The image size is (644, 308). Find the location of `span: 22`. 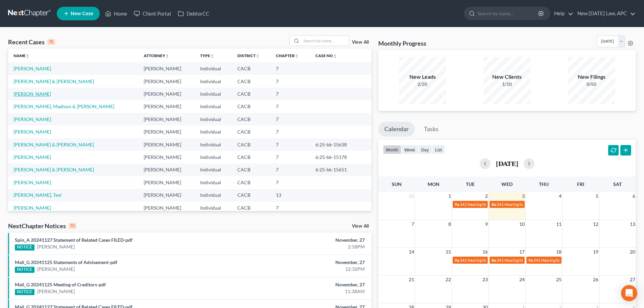

span: 22 is located at coordinates (448, 279).